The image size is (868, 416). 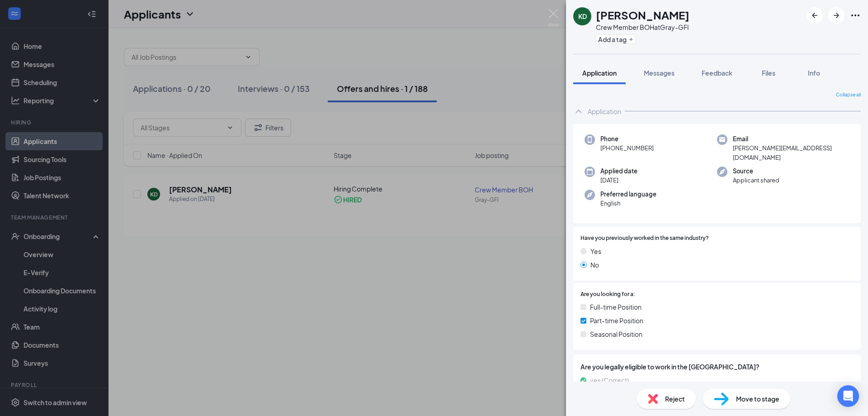 I want to click on span: Info, so click(x=814, y=73).